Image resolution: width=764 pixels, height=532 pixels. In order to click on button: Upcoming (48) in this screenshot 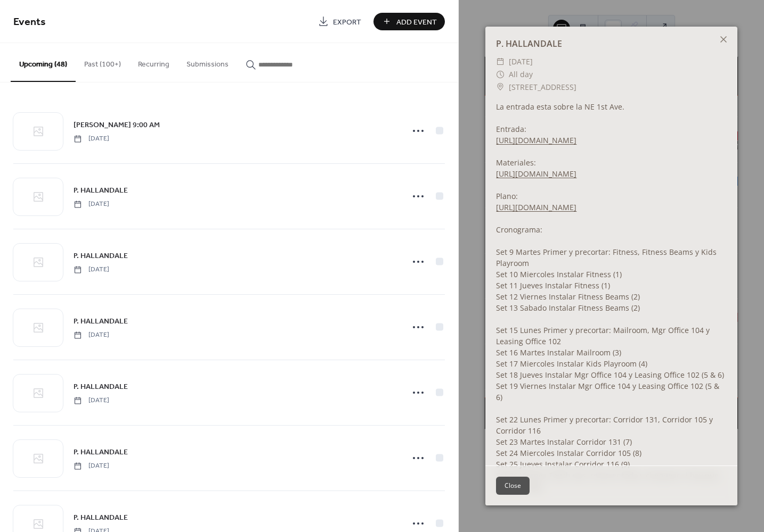, I will do `click(43, 62)`.